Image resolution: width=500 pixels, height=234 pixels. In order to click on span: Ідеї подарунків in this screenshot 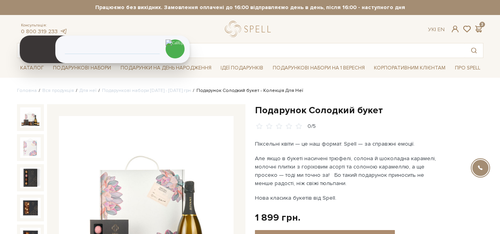, I will do `click(242, 68)`.